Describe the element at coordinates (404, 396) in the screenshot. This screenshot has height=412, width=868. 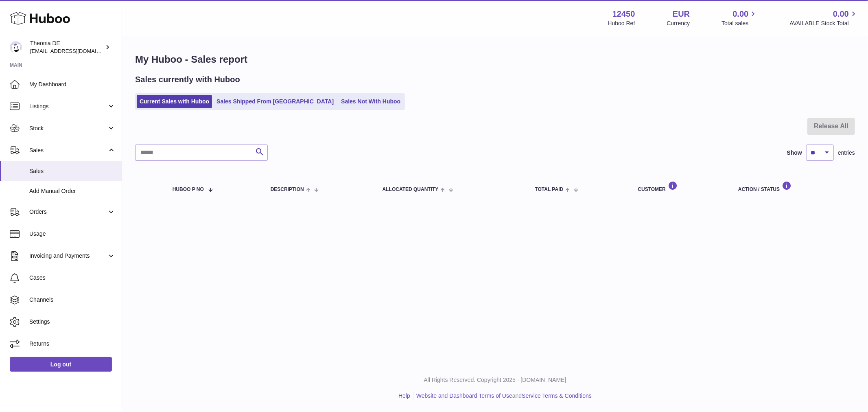
I see `a: Help` at that location.